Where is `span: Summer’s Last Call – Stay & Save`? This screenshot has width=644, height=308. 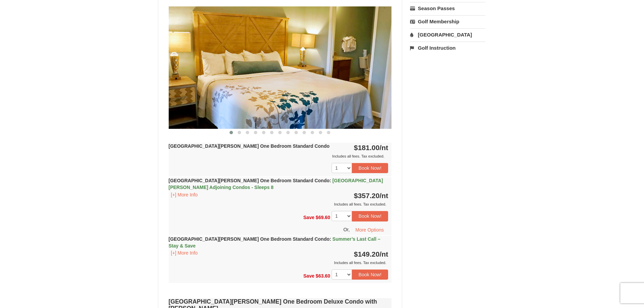 span: Summer’s Last Call – Stay & Save is located at coordinates (275, 243).